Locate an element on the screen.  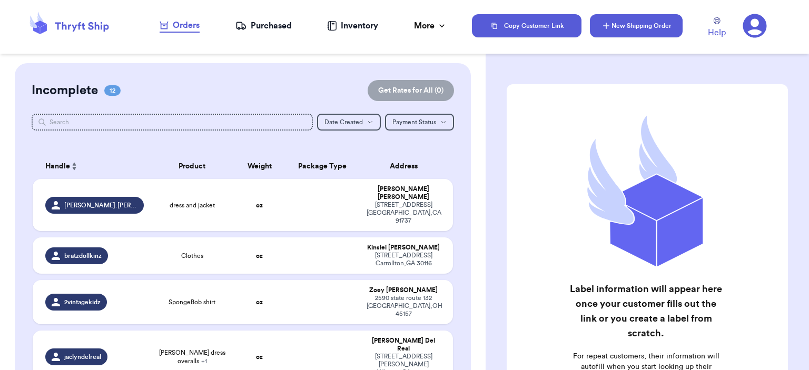
span: Date Created is located at coordinates (343, 122).